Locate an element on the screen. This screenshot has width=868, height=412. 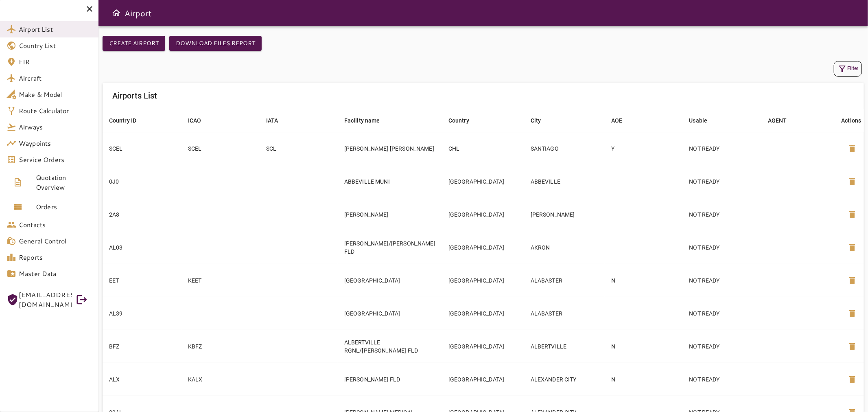
span: Country List is located at coordinates (55, 46).